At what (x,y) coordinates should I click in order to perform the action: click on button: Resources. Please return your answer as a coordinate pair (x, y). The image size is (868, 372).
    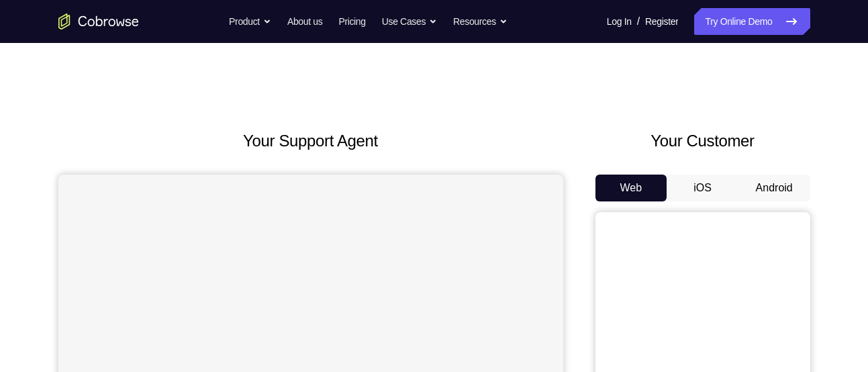
    Looking at the image, I should click on (480, 21).